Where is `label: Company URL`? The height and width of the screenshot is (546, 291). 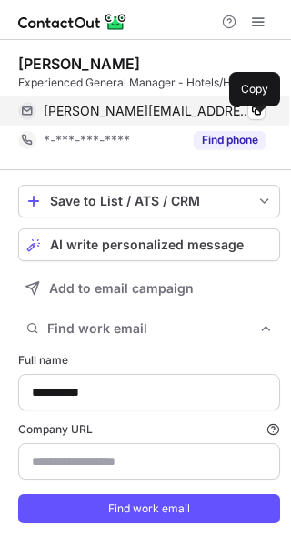
label: Company URL is located at coordinates (149, 429).